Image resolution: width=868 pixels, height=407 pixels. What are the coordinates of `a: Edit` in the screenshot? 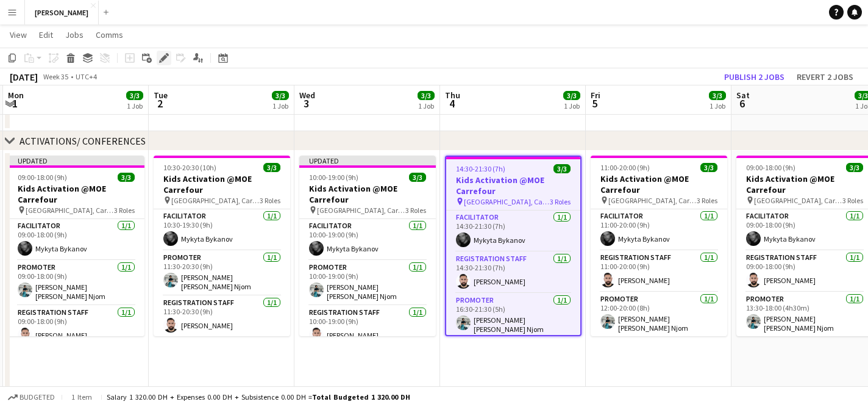 It's located at (46, 35).